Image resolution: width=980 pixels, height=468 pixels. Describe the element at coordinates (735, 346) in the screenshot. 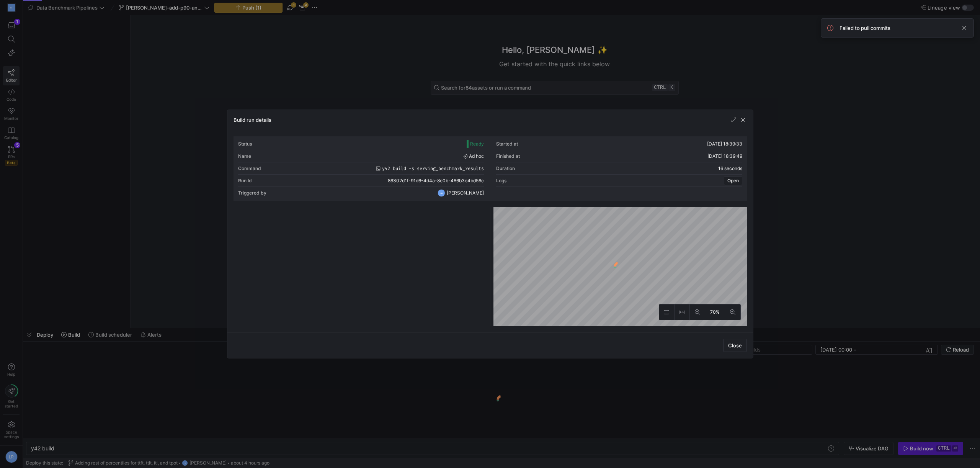

I see `button: Close` at that location.